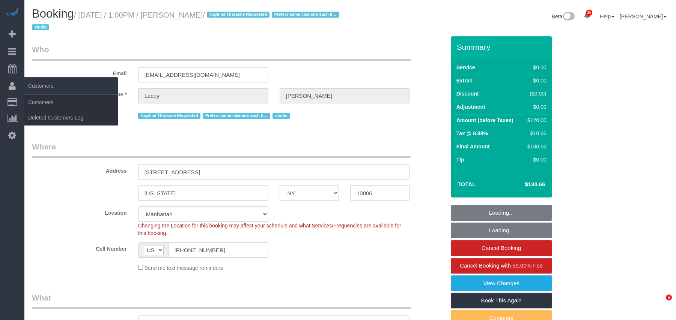 The height and width of the screenshot is (320, 676). I want to click on span: Changing the Location for this booking may affect your schedule and what Services/Frequencies are..., so click(269, 230).